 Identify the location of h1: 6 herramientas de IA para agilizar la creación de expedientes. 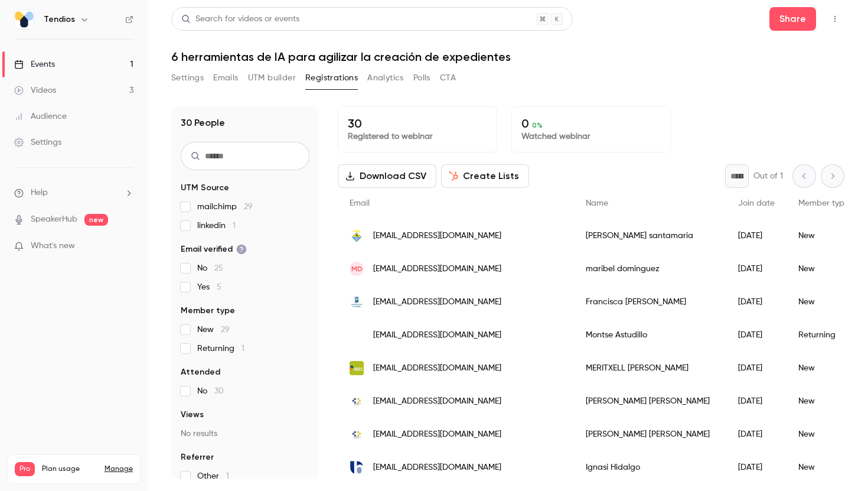
(507, 56).